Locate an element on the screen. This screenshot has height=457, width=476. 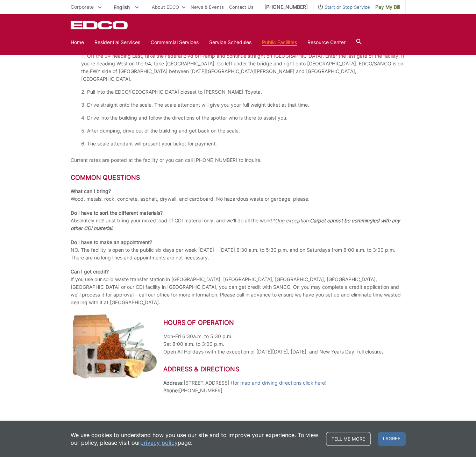
a: for map and driving directions click here is located at coordinates (279, 383).